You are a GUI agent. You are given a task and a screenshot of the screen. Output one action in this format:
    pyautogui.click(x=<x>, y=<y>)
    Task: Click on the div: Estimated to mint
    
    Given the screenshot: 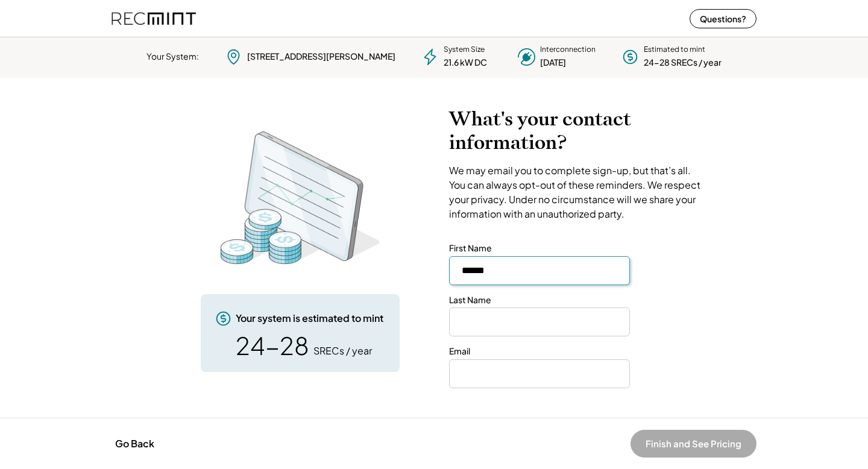 What is the action you would take?
    pyautogui.click(x=675, y=49)
    